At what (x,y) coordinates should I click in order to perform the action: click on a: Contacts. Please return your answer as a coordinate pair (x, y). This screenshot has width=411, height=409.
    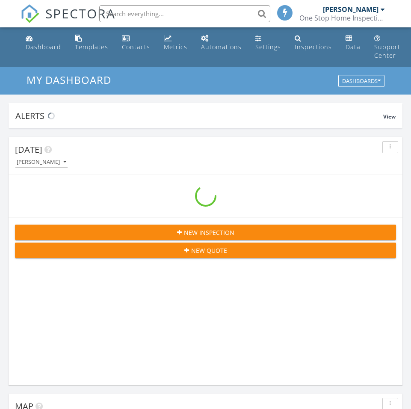
    Looking at the image, I should click on (136, 43).